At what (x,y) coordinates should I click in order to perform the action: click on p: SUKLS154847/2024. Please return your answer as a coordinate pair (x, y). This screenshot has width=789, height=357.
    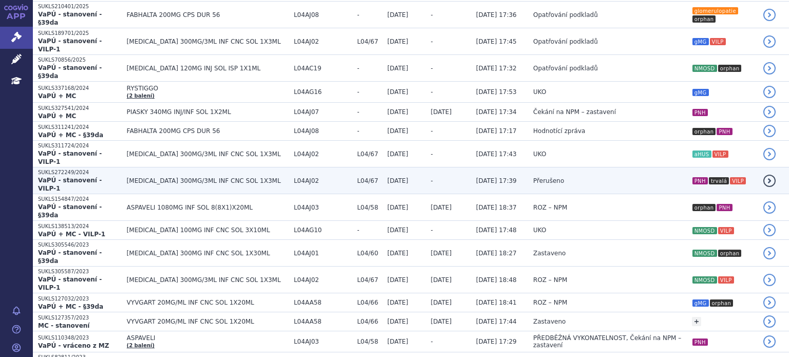
    Looking at the image, I should click on (80, 199).